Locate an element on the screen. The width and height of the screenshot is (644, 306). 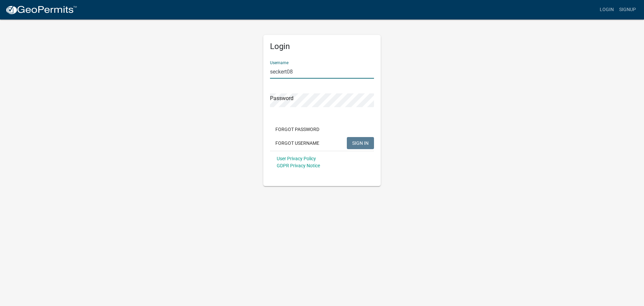
a: Signup is located at coordinates (628, 10).